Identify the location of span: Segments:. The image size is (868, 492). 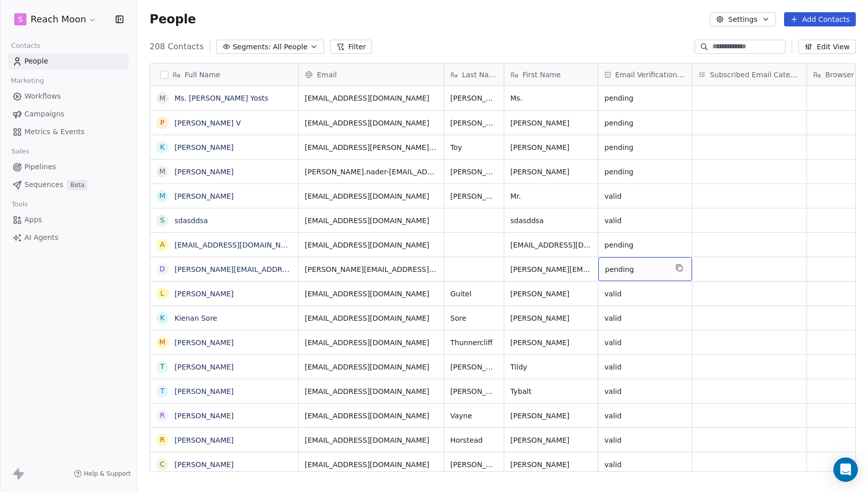
(251, 47).